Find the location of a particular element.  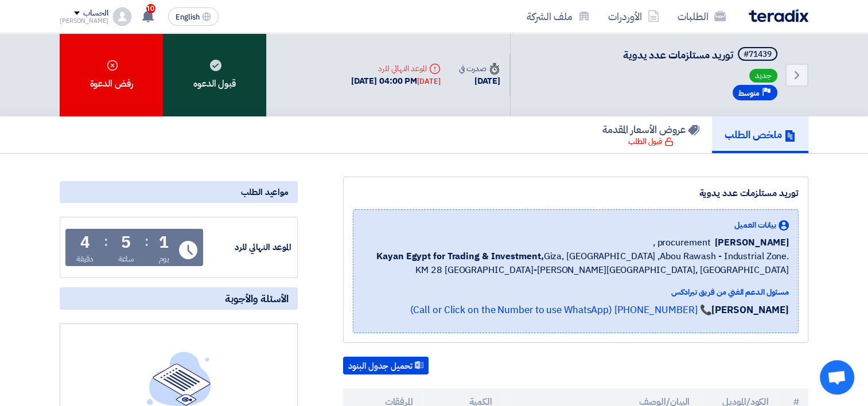

a: ملف الشركة is located at coordinates (558, 16).